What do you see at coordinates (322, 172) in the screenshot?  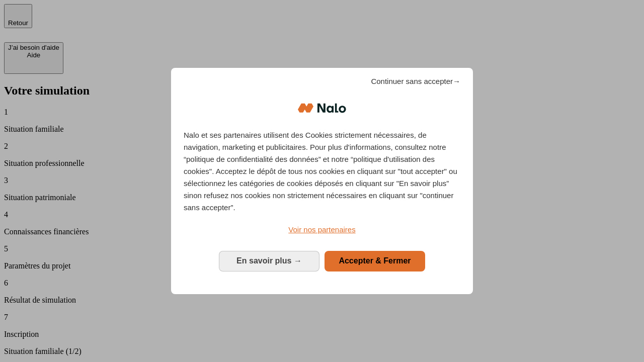 I see `p: Nalo et ses partenaires utilisent des Cookies strictement nécessaires, de navigation, marketing e...` at bounding box center [322, 172].